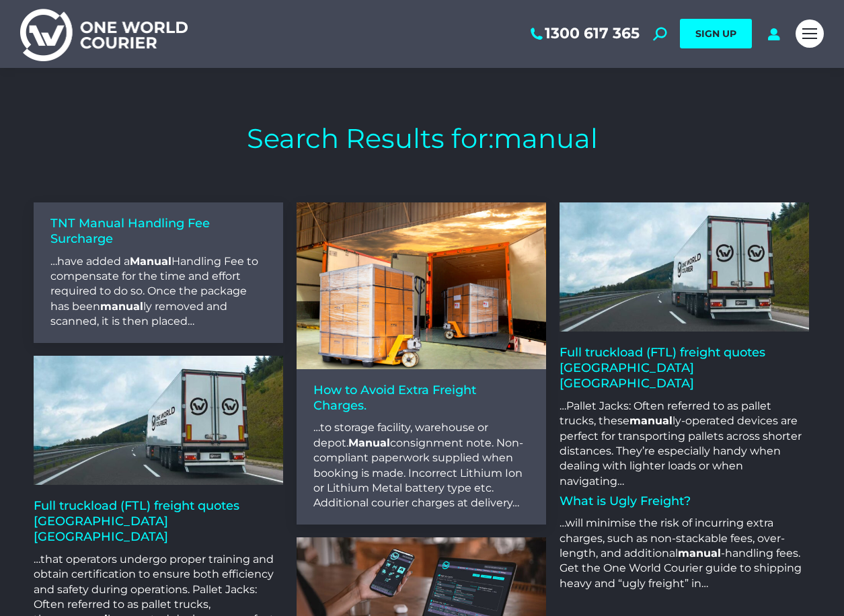 The height and width of the screenshot is (616, 844). What do you see at coordinates (716, 34) in the screenshot?
I see `span: SIGN UP` at bounding box center [716, 34].